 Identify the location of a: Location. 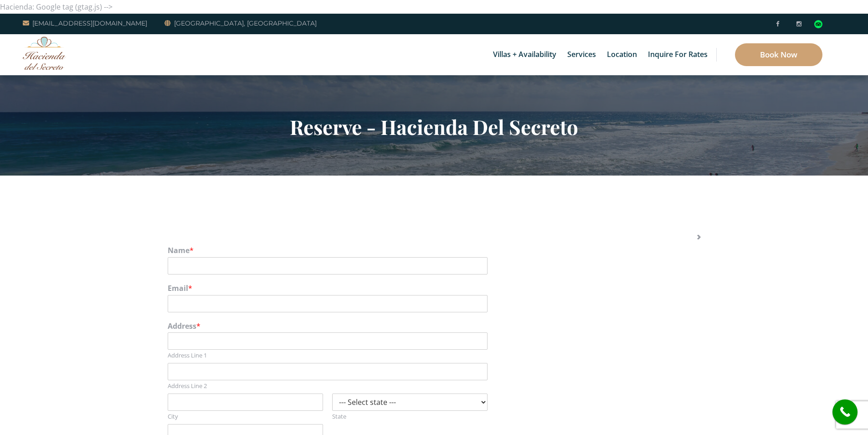
(622, 55).